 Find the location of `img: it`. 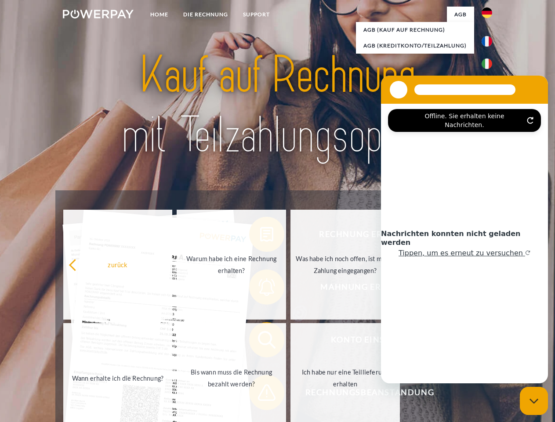

img: it is located at coordinates (487, 64).